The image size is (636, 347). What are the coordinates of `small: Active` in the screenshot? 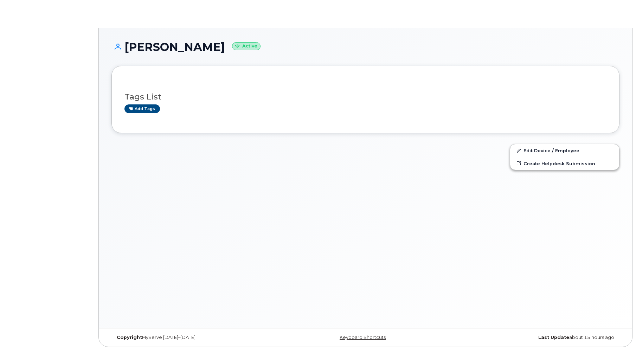 It's located at (246, 46).